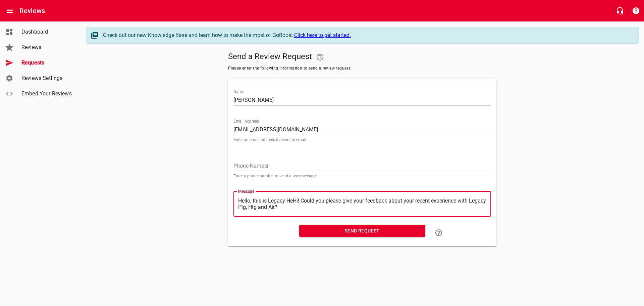  What do you see at coordinates (47, 94) in the screenshot?
I see `span: Embed Your Reviews` at bounding box center [47, 94].